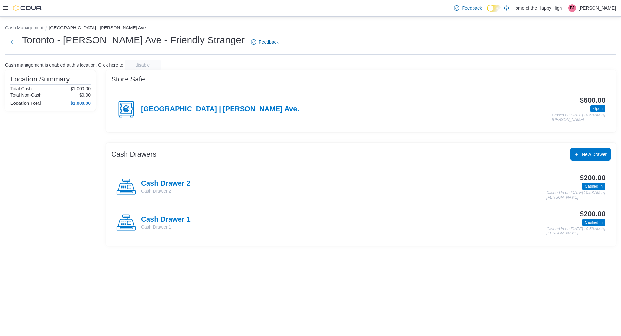  Describe the element at coordinates (594, 154) in the screenshot. I see `span: New Drawer` at that location.